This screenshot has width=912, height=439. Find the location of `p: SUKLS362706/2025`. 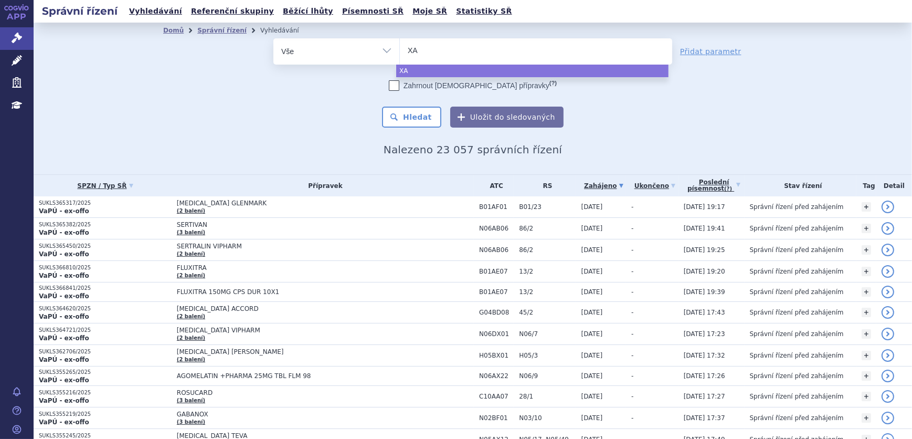

p: SUKLS362706/2025 is located at coordinates (105, 352).